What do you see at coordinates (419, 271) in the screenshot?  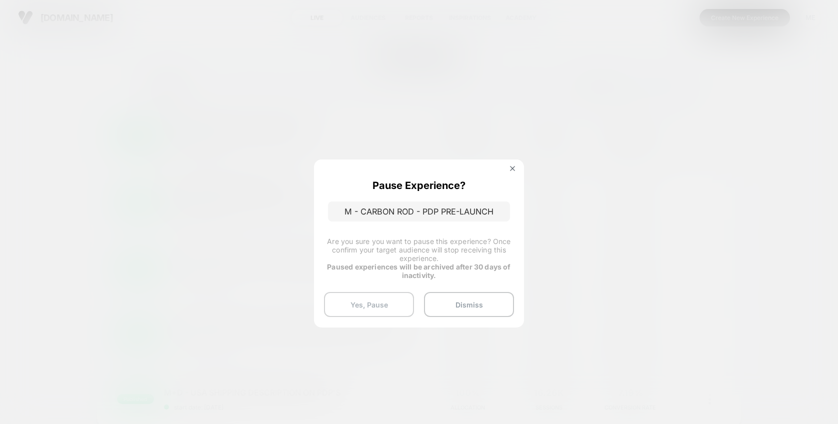 I see `strong: Paused experiences will be archived after 30 days of inactivity.` at bounding box center [419, 271].